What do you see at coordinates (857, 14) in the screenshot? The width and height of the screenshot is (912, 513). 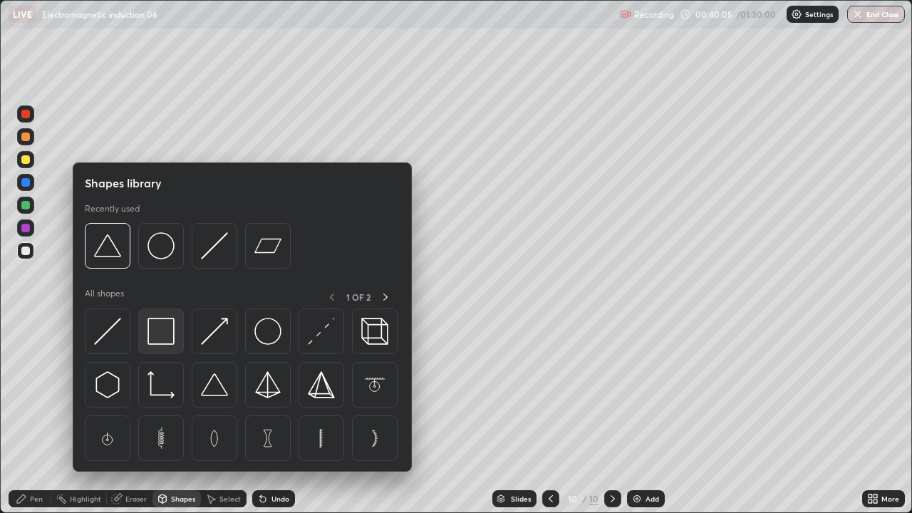 I see `img: end-class-cross` at bounding box center [857, 14].